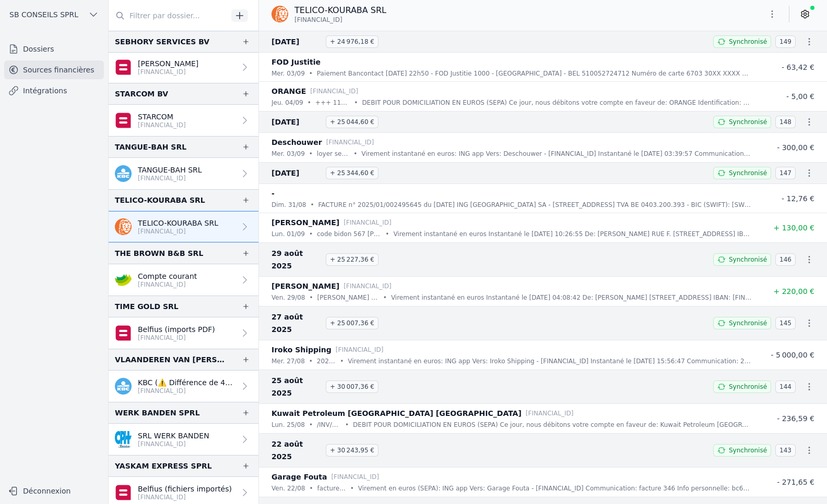  I want to click on span: 148, so click(786, 122).